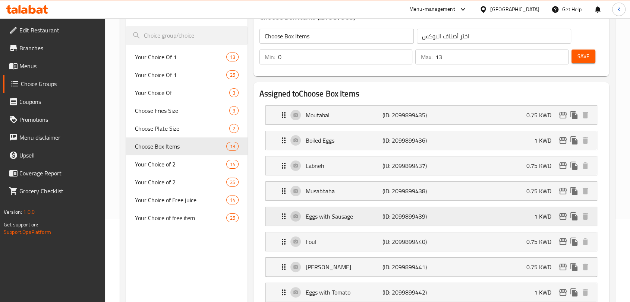 The image size is (630, 302). I want to click on h3: Choose Box Items (ID: 987903), so click(431, 17).